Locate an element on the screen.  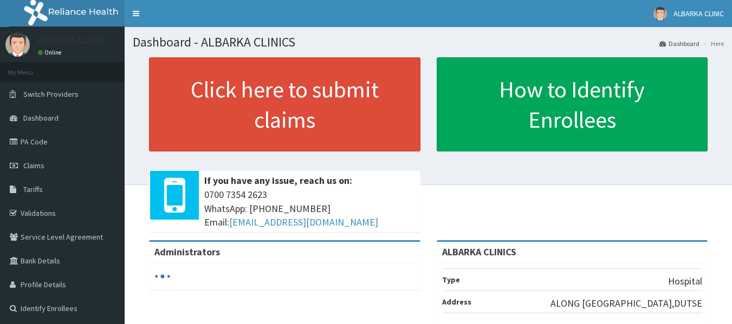
span: Dashboard is located at coordinates (41, 118).